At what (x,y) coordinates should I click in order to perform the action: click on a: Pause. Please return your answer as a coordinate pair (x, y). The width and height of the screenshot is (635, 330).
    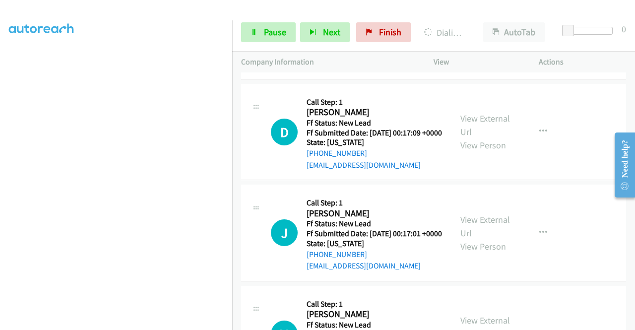
    Looking at the image, I should click on (268, 32).